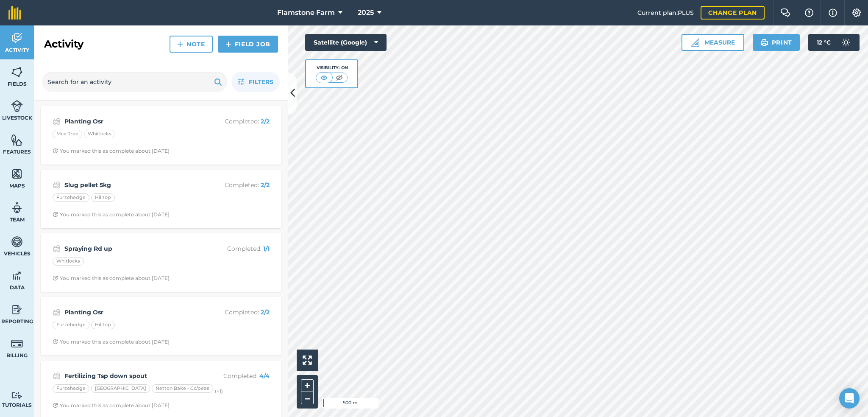 The width and height of the screenshot is (868, 417). What do you see at coordinates (856, 13) in the screenshot?
I see `img: A cog icon` at bounding box center [856, 13].